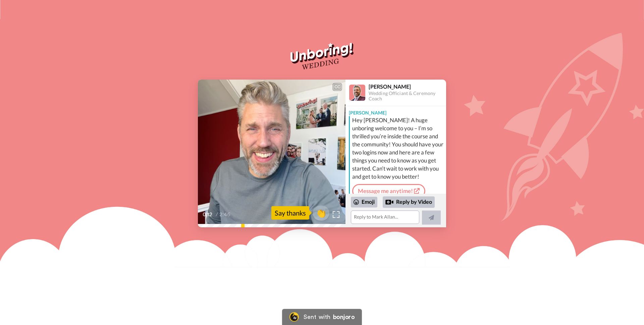 The width and height of the screenshot is (644, 325). Describe the element at coordinates (407, 96) in the screenshot. I see `div: Wedding Officiant & Ceremony Coach` at that location.